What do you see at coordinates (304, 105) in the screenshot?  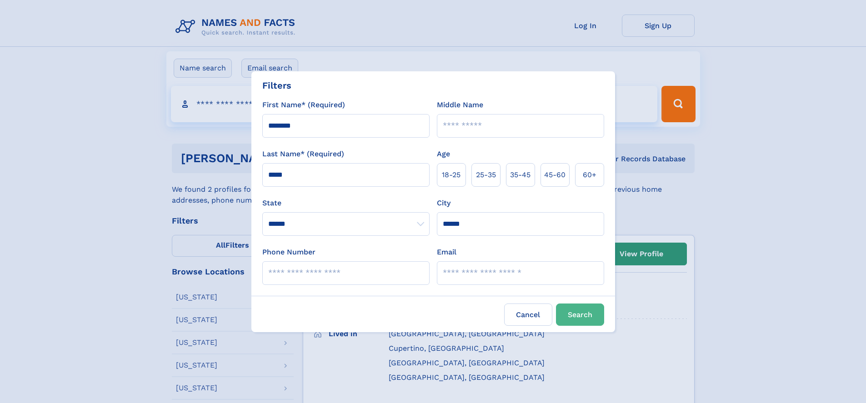 I see `label: First Name* (Required)` at bounding box center [304, 105].